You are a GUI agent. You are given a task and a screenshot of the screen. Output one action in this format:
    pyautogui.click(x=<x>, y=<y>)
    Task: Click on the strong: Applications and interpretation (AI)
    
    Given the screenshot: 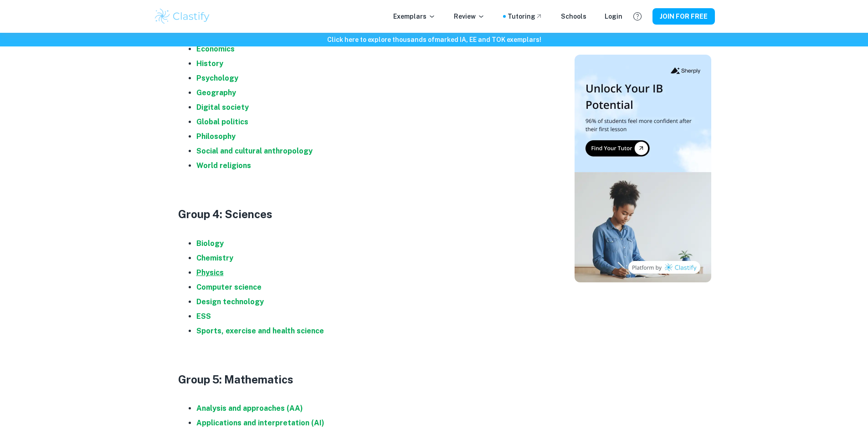 What is the action you would take?
    pyautogui.click(x=260, y=422)
    